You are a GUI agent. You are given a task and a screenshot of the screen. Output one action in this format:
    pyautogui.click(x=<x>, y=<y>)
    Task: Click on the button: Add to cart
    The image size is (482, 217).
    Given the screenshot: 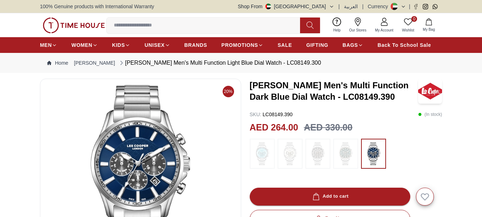 What is the action you would take?
    pyautogui.click(x=330, y=196)
    